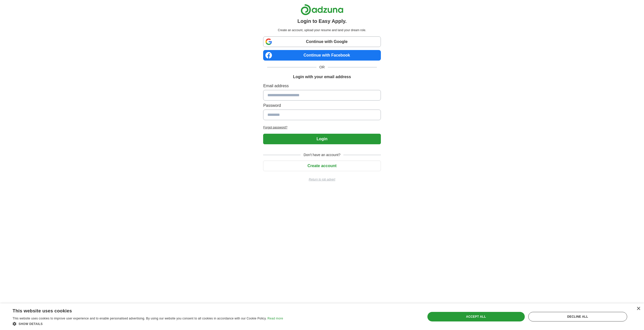  I want to click on span: Don't have an account?, so click(322, 155).